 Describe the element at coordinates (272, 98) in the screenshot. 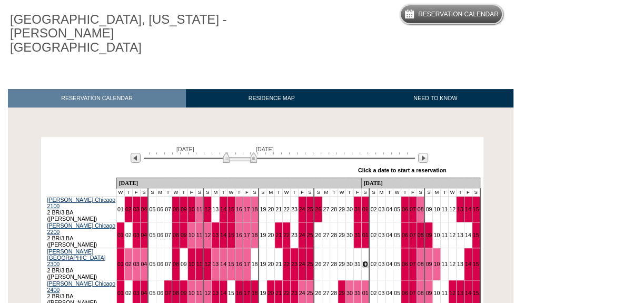

I see `a: RESIDENCE MAP` at that location.